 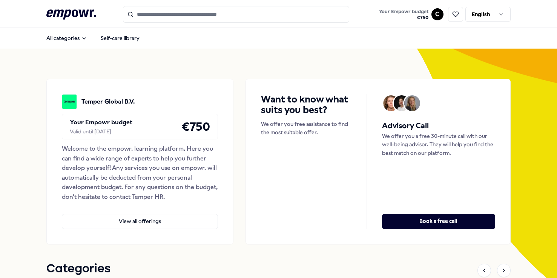 I want to click on button: Your Empowr budget€750, so click(x=403, y=15).